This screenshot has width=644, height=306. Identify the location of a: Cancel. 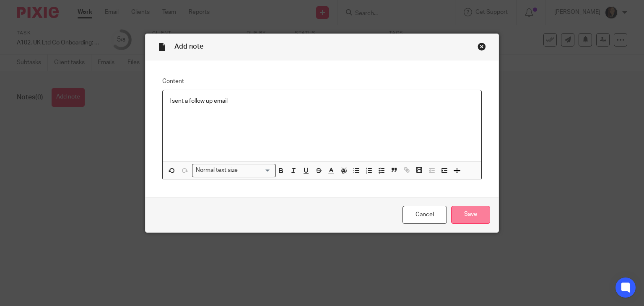
(425, 215).